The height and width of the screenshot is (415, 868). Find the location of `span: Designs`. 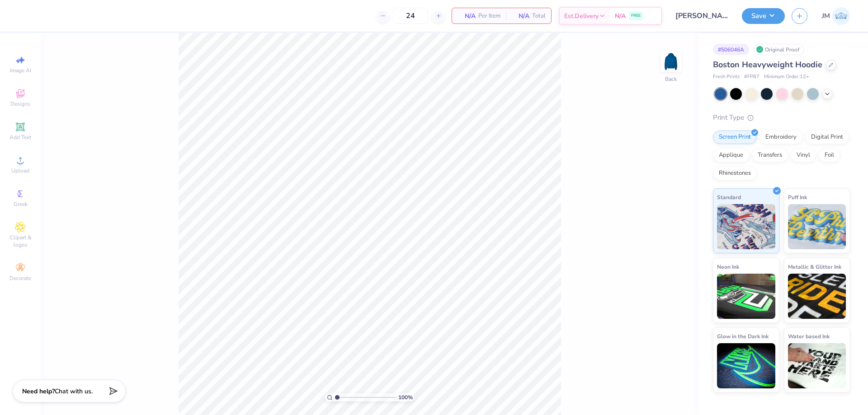

span: Designs is located at coordinates (20, 104).